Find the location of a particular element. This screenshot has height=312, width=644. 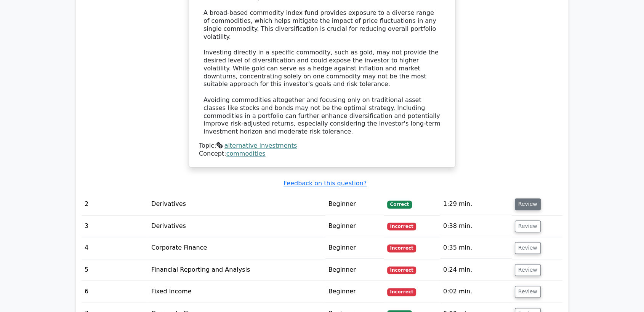

td: 4 is located at coordinates (115, 248).